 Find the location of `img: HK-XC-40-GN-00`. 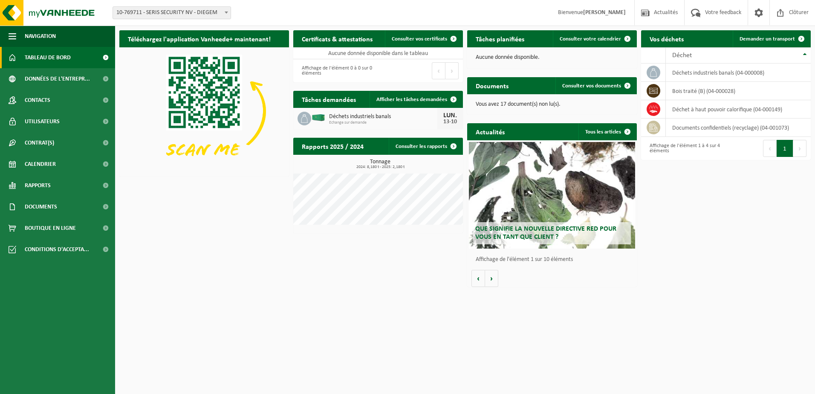

img: HK-XC-40-GN-00 is located at coordinates (319, 118).